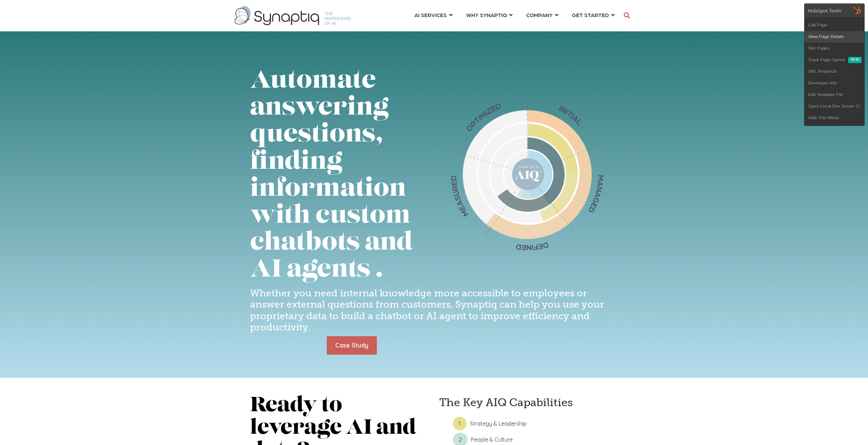 The image size is (868, 445). What do you see at coordinates (430, 14) in the screenshot?
I see `span: AI SERVICES` at bounding box center [430, 14].